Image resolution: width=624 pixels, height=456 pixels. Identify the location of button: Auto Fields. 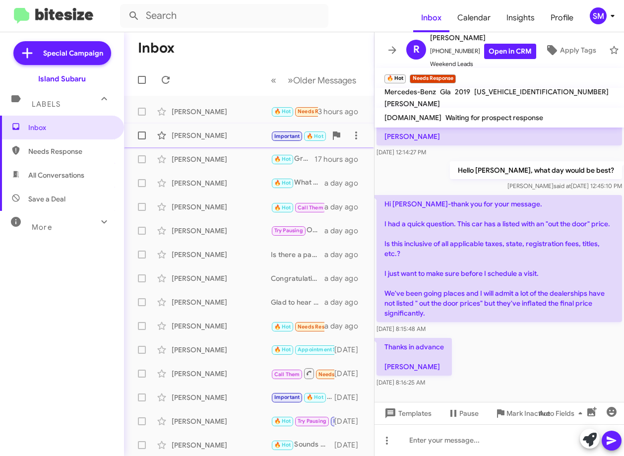
(563, 413).